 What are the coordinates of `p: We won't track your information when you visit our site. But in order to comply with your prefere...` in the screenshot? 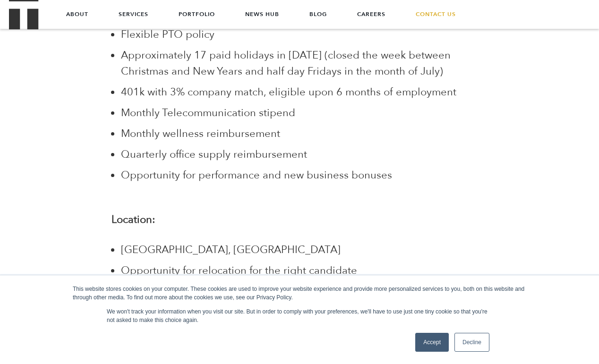 It's located at (300, 316).